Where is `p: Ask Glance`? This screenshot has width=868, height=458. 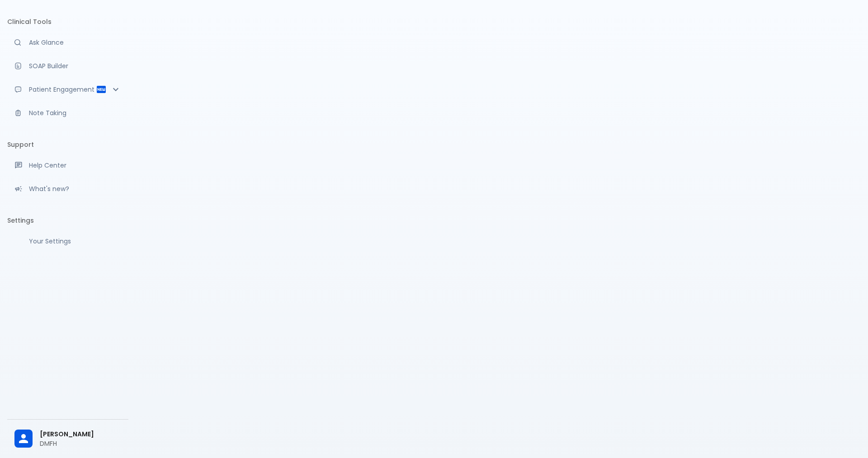
p: Ask Glance is located at coordinates (75, 42).